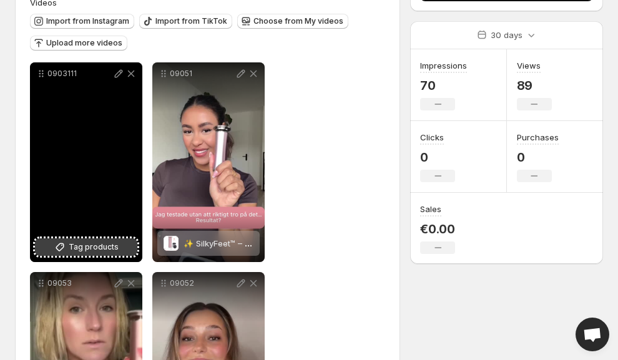 The image size is (618, 360). What do you see at coordinates (94, 247) in the screenshot?
I see `span: Tag products` at bounding box center [94, 247].